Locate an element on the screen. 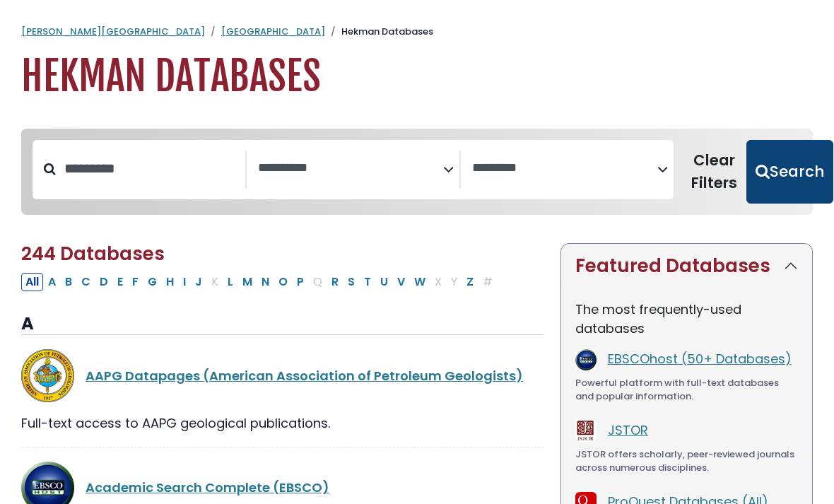 This screenshot has width=834, height=504. button: Filter Results D is located at coordinates (104, 282).